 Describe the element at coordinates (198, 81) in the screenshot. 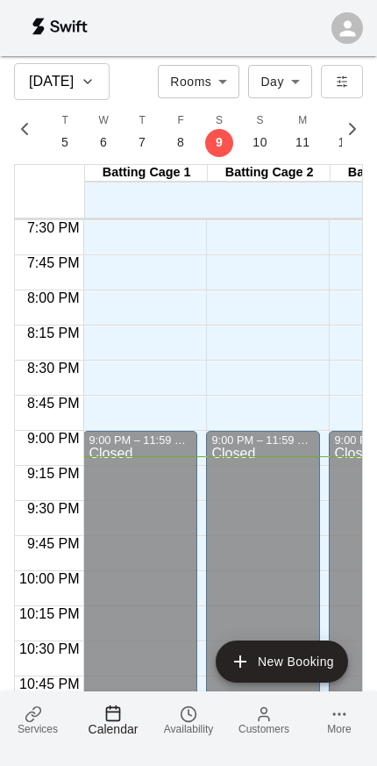

I see `div: Rooms` at that location.